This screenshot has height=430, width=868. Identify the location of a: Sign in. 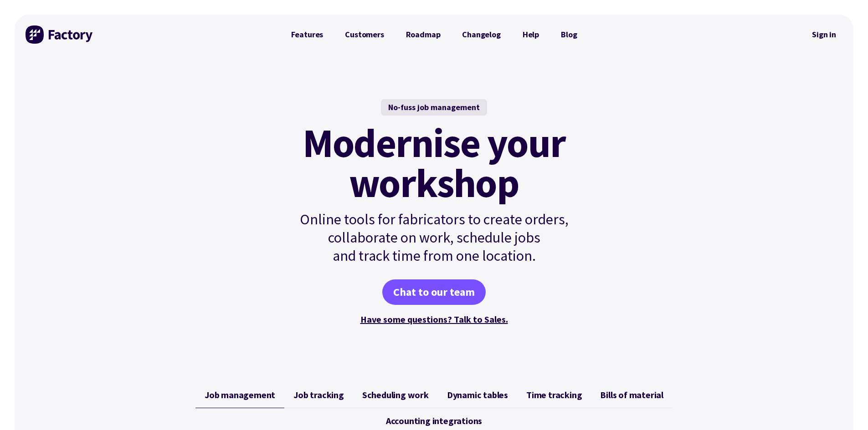
(824, 34).